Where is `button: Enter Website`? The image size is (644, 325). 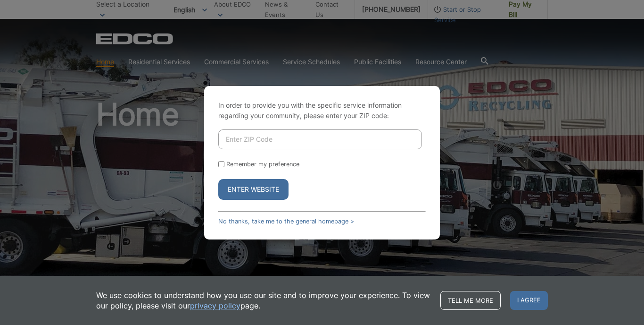 button: Enter Website is located at coordinates (253, 189).